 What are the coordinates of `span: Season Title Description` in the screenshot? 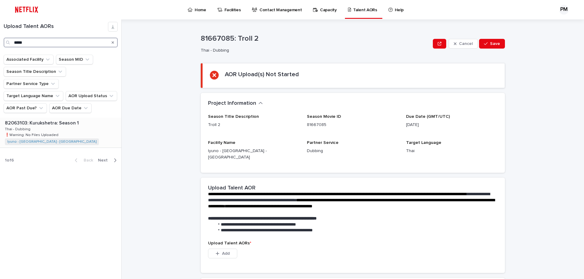 It's located at (233, 117).